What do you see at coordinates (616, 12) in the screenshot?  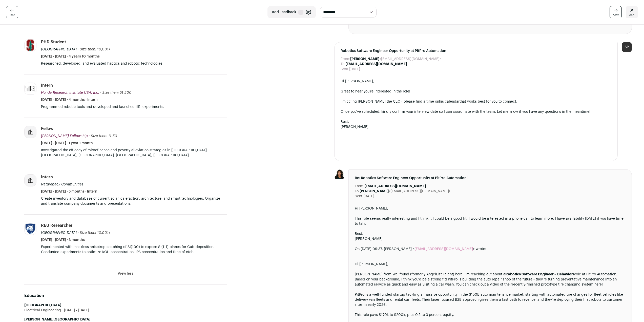 I see `a: next` at bounding box center [616, 12].